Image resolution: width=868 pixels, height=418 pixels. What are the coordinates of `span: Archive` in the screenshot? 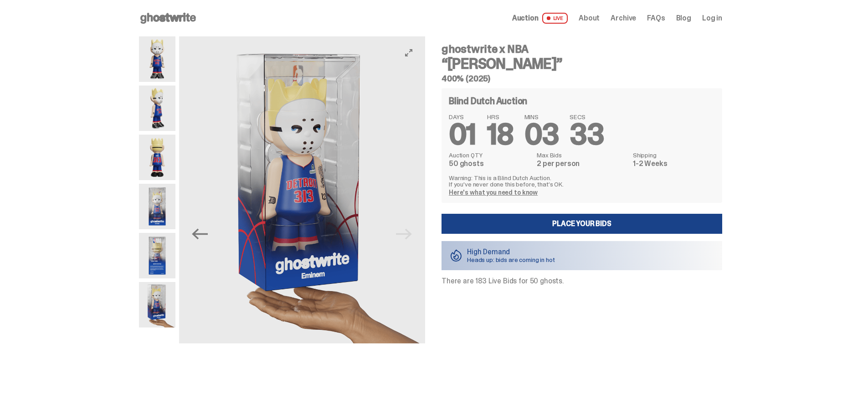 It's located at (624, 19).